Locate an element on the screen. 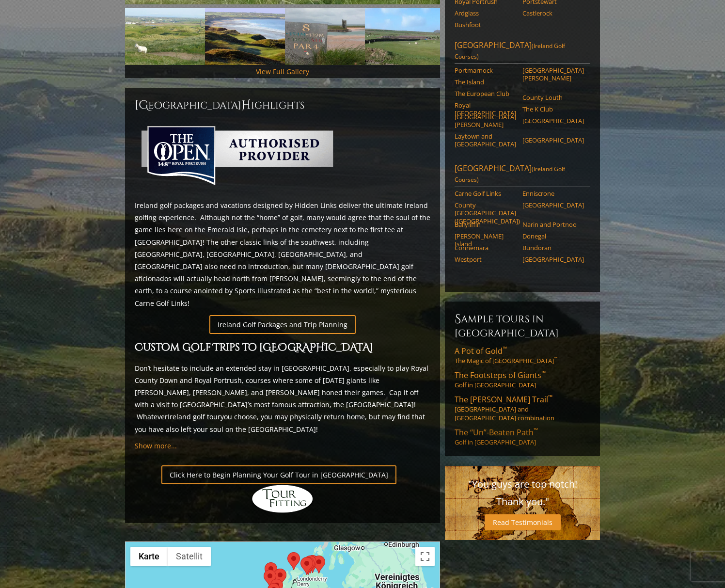 Image resolution: width=725 pixels, height=588 pixels. a: Castlerock is located at coordinates (553, 13).